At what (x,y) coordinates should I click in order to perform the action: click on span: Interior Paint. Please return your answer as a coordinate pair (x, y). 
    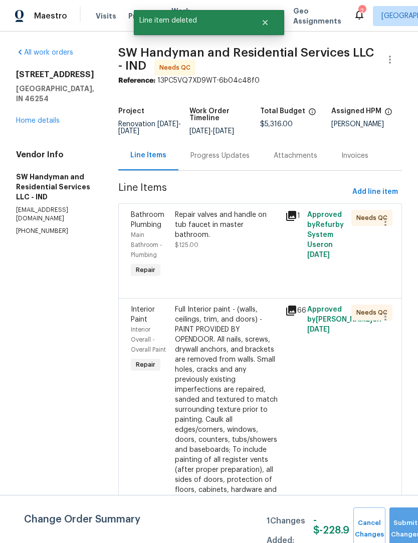
    Looking at the image, I should click on (143, 315).